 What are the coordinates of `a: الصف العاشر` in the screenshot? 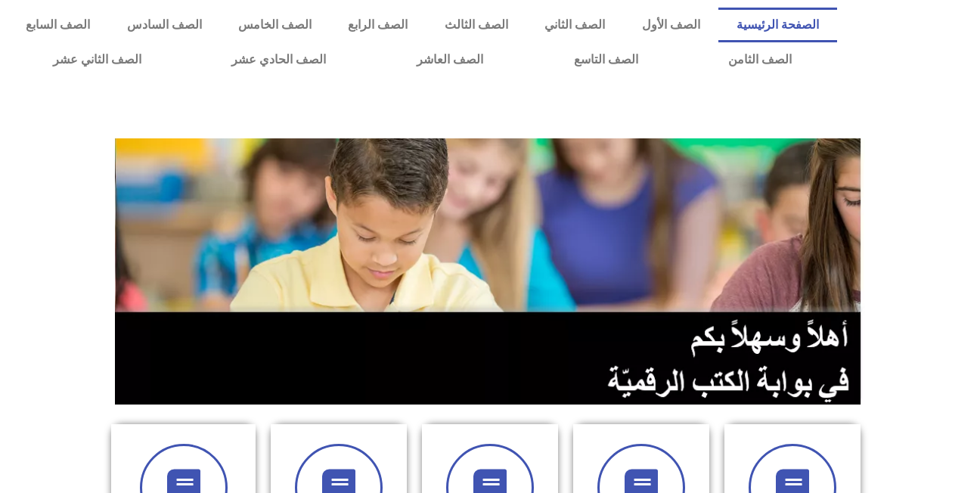 It's located at (450, 59).